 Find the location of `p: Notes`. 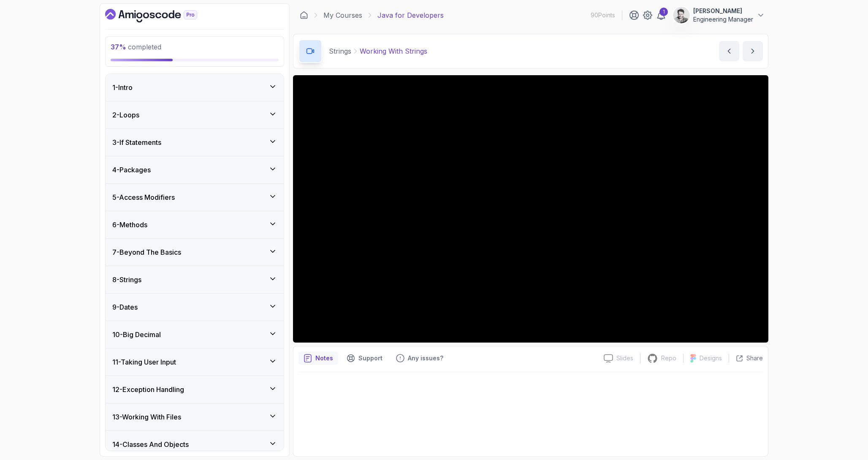

p: Notes is located at coordinates (324, 358).